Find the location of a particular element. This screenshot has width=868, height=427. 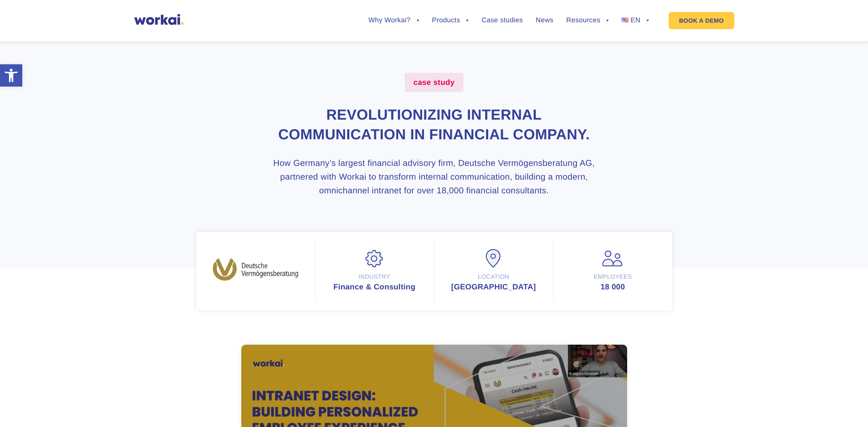

button: Dismiss cookie banner is located at coordinates (619, 284).